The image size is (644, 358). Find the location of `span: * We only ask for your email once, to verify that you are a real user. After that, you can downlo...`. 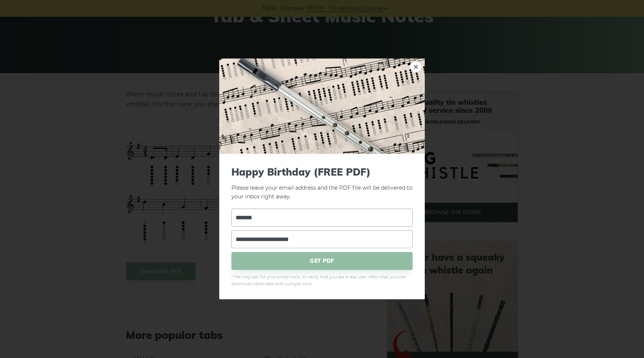

span: * We only ask for your email once, to verify that you are a real user. After that, you can downlo... is located at coordinates (322, 280).